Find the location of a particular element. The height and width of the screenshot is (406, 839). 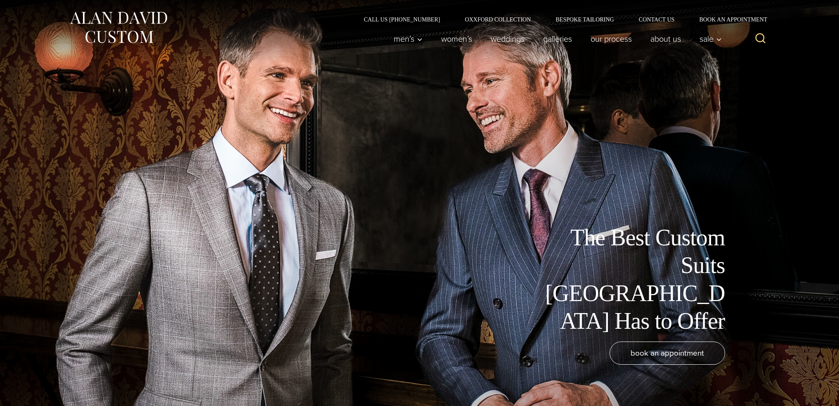

span: Men’s is located at coordinates (408, 39).